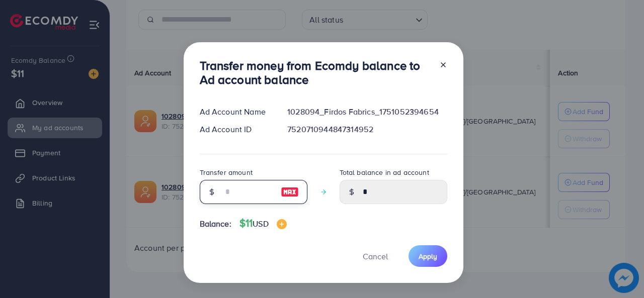  What do you see at coordinates (367, 129) in the screenshot?
I see `div: 7520710944847314952` at bounding box center [367, 129].